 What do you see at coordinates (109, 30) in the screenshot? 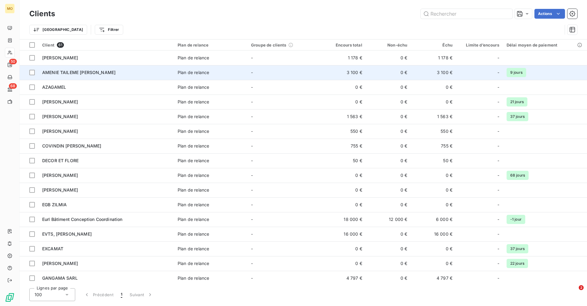
I see `button: Filtrer` at bounding box center [109, 30].